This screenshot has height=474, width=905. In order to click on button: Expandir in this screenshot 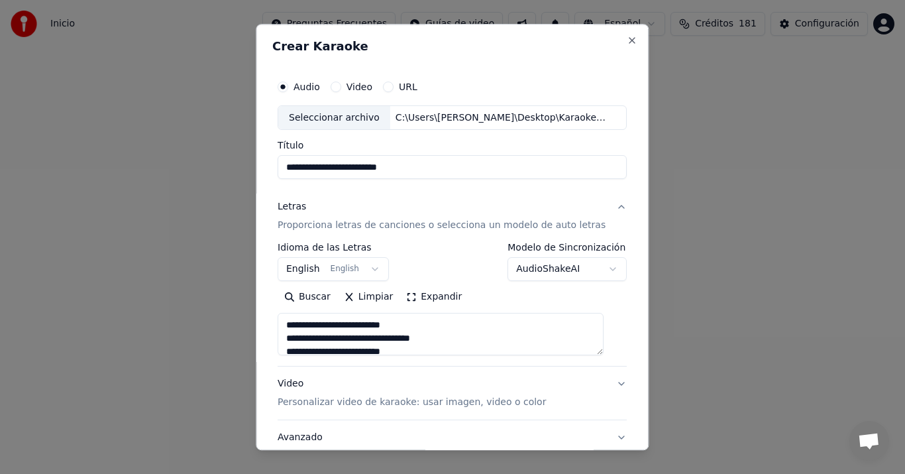, I will do `click(435, 297)`.